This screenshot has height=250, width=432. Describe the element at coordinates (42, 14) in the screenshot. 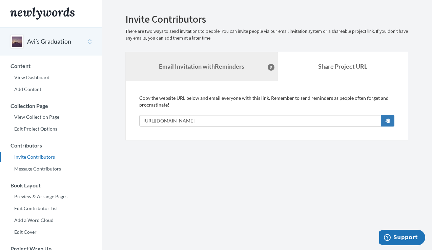

I see `img: Newlywords logo` at that location.